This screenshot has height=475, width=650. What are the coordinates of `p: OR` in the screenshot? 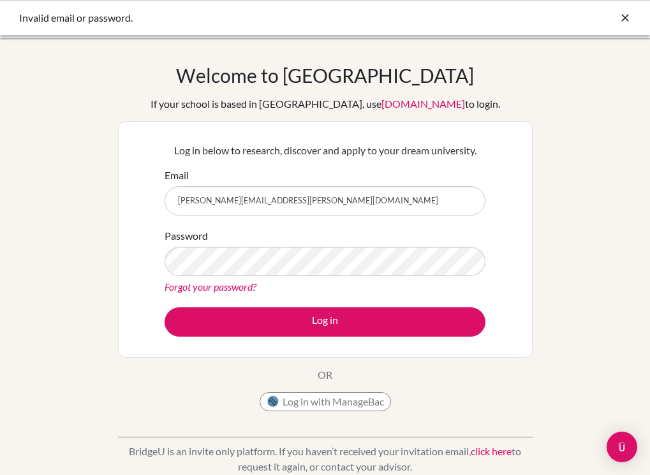 It's located at (325, 375).